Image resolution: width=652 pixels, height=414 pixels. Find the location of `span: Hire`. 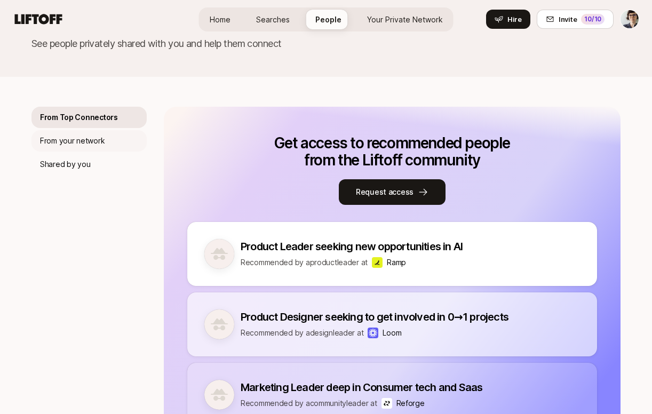

span: Hire is located at coordinates (514, 19).